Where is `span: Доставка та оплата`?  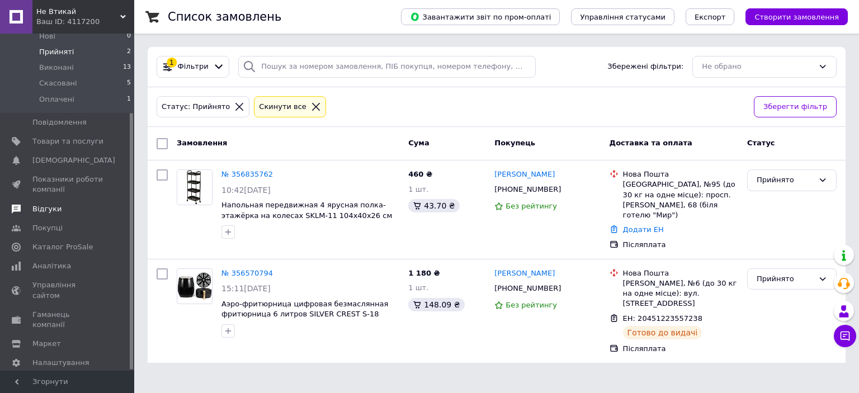 span: Доставка та оплата is located at coordinates (651, 143).